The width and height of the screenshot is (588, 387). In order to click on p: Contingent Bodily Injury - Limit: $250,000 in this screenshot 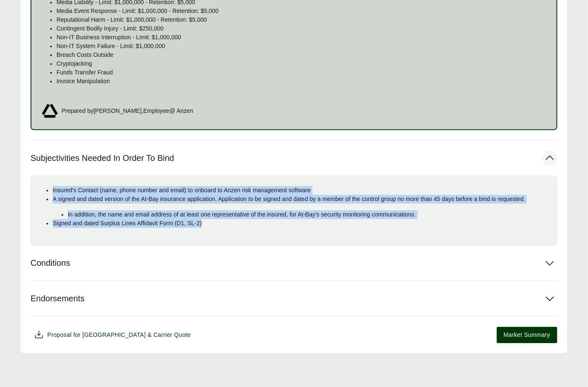, I will do `click(302, 29)`.